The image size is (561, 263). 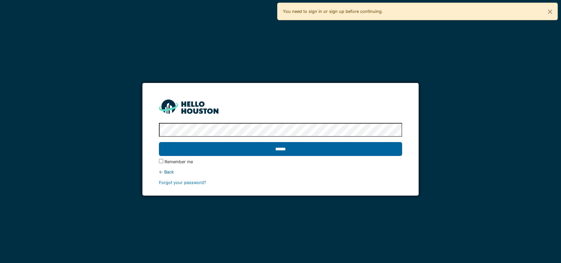 What do you see at coordinates (179, 161) in the screenshot?
I see `label: Remember me` at bounding box center [179, 161].